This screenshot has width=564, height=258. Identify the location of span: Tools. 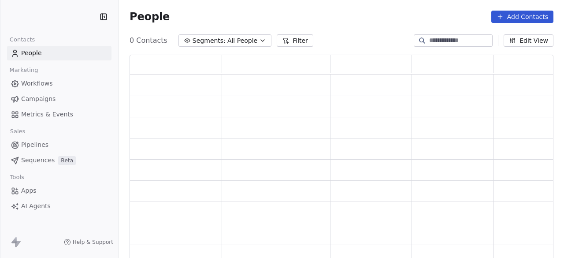
(17, 177).